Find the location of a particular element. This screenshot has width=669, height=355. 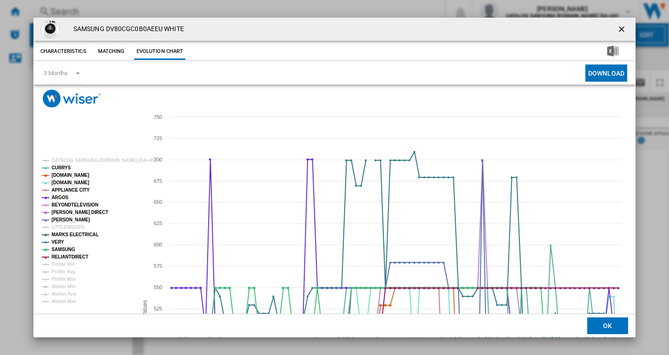

tspan: RELIANTDIRECT is located at coordinates (70, 257).